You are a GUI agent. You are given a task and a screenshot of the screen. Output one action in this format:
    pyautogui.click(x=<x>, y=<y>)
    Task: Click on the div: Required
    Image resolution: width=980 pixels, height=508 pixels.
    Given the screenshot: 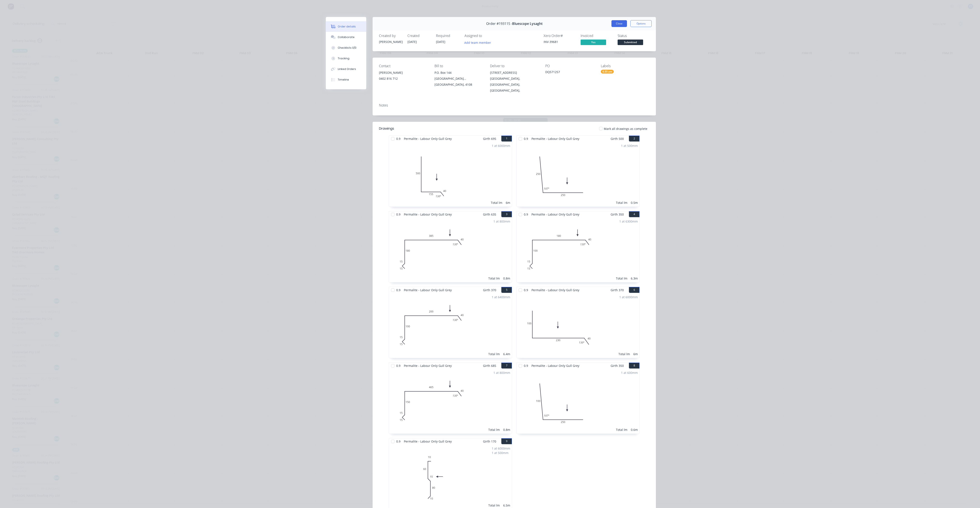 What is the action you would take?
    pyautogui.click(x=448, y=36)
    